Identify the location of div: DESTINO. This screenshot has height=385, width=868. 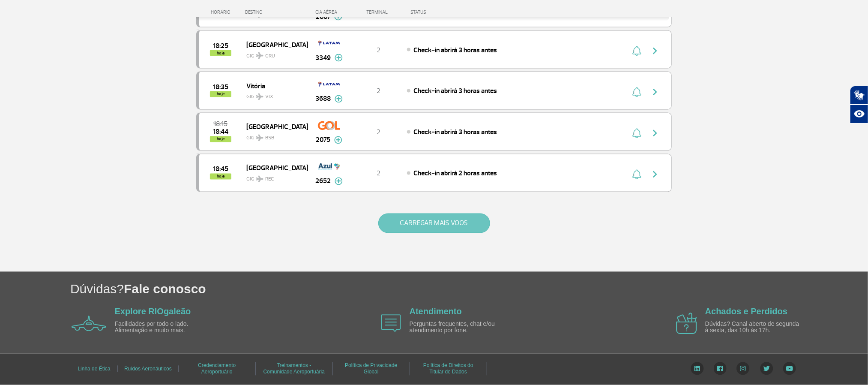
(277, 12).